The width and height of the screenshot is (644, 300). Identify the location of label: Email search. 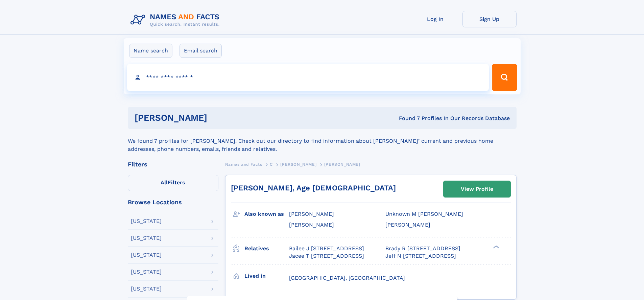
(200, 50).